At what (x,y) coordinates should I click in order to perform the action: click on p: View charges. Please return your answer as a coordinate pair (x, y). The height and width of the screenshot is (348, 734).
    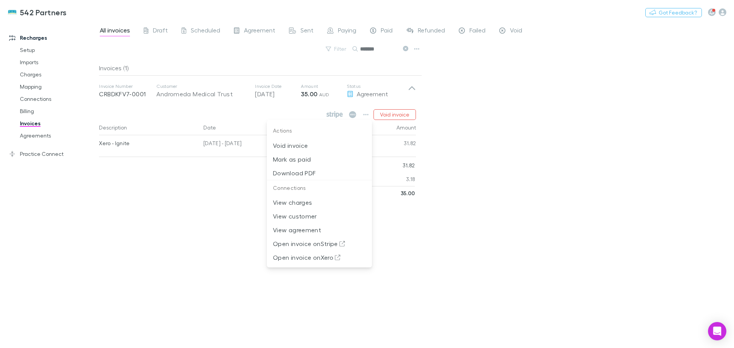
    Looking at the image, I should click on (319, 203).